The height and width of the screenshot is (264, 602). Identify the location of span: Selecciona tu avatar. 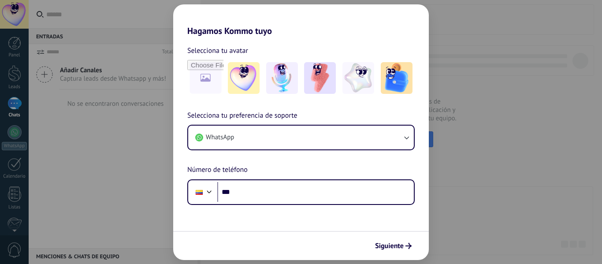
(218, 51).